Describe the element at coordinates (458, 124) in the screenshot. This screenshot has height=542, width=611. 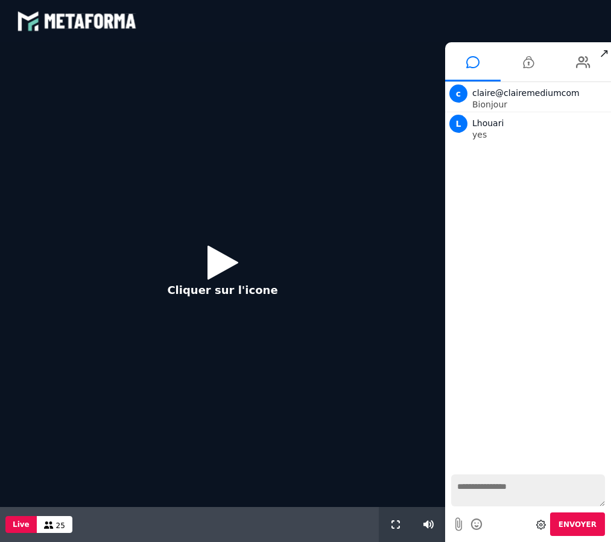
I see `span: L` at that location.